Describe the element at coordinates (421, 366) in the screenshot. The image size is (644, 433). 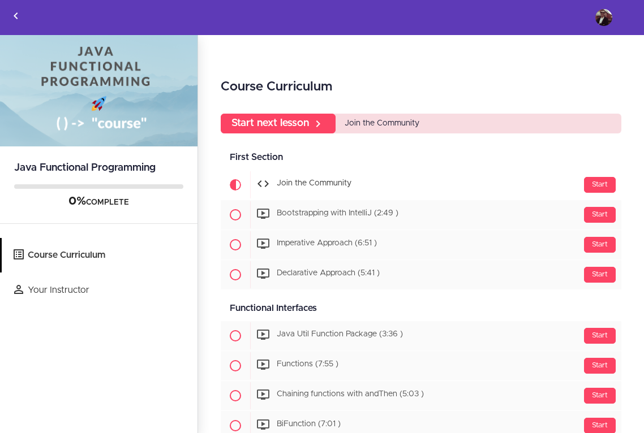
I see `a: Start Functions (7:55 )` at that location.